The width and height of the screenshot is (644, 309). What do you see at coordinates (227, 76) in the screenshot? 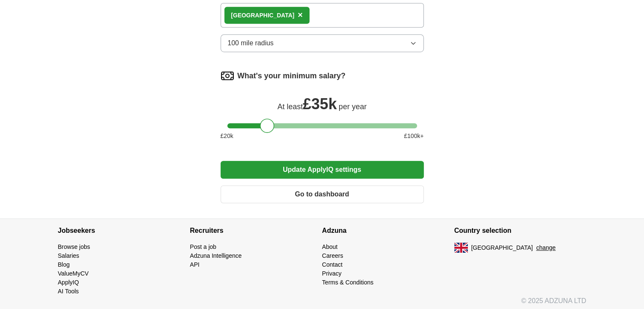
I see `img: salary.png` at bounding box center [227, 76].